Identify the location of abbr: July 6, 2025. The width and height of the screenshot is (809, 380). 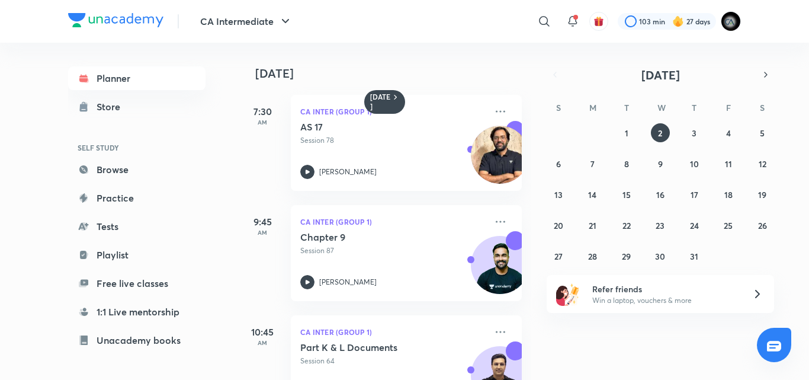
(558, 163).